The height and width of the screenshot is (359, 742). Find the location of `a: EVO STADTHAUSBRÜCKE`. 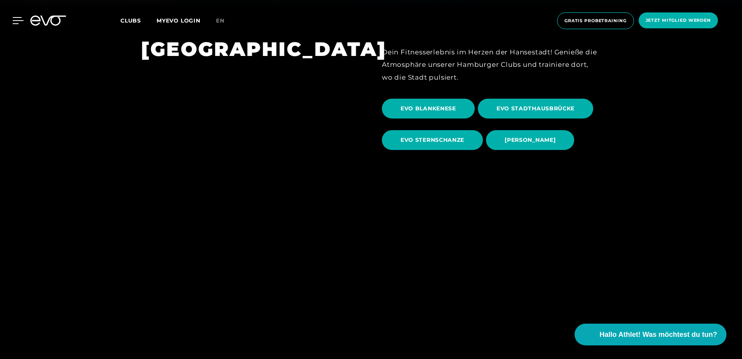

a: EVO STADTHAUSBRÜCKE is located at coordinates (537, 108).